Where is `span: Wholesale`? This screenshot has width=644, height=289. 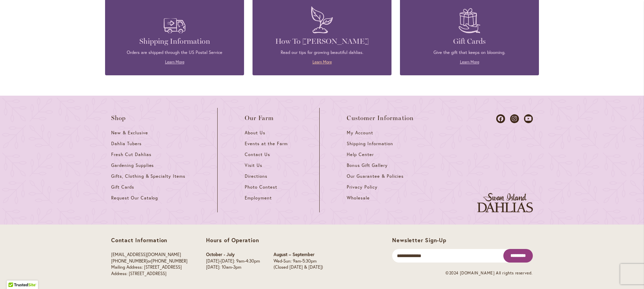
span: Wholesale is located at coordinates (358, 198).